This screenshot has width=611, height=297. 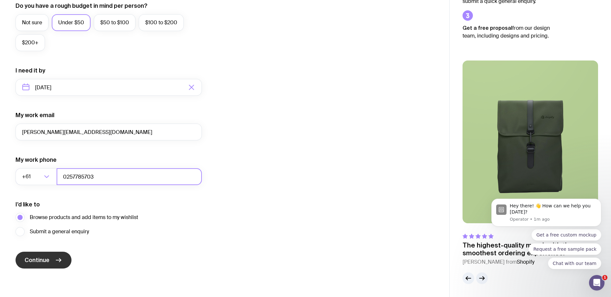 What do you see at coordinates (161, 23) in the screenshot?
I see `label: $100 to $200` at bounding box center [161, 23].